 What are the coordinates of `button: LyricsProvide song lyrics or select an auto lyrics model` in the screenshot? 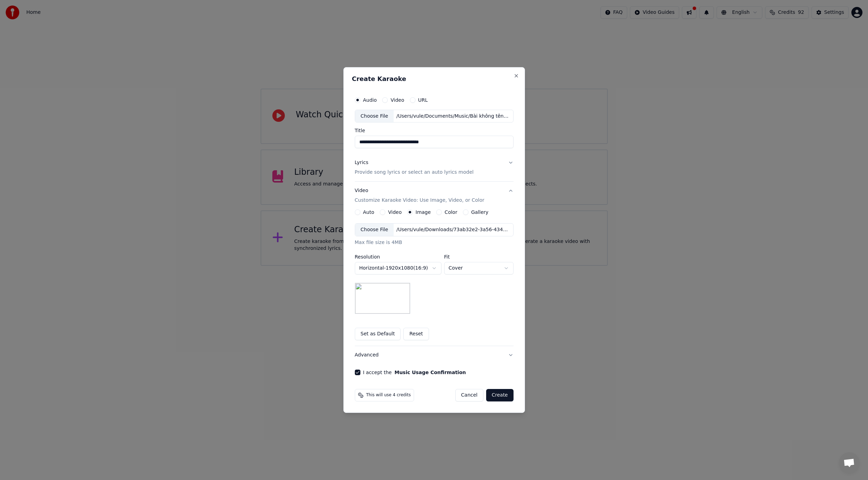 It's located at (434, 168).